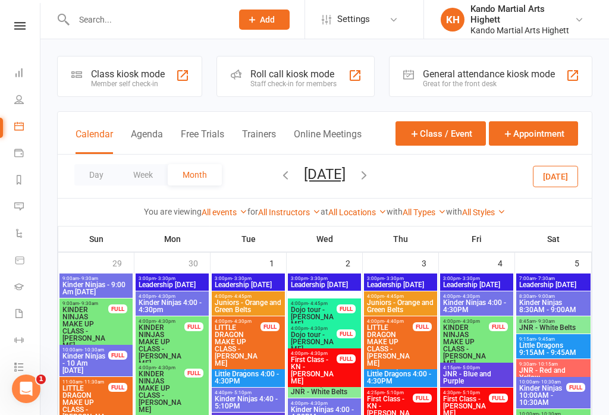 This screenshot has height=415, width=609. Describe the element at coordinates (545, 278) in the screenshot. I see `span: - 7:30am` at that location.